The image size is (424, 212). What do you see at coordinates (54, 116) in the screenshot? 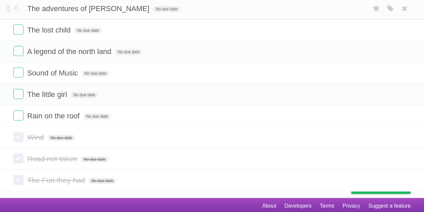
I see `span: Rain on the roof` at bounding box center [54, 116].